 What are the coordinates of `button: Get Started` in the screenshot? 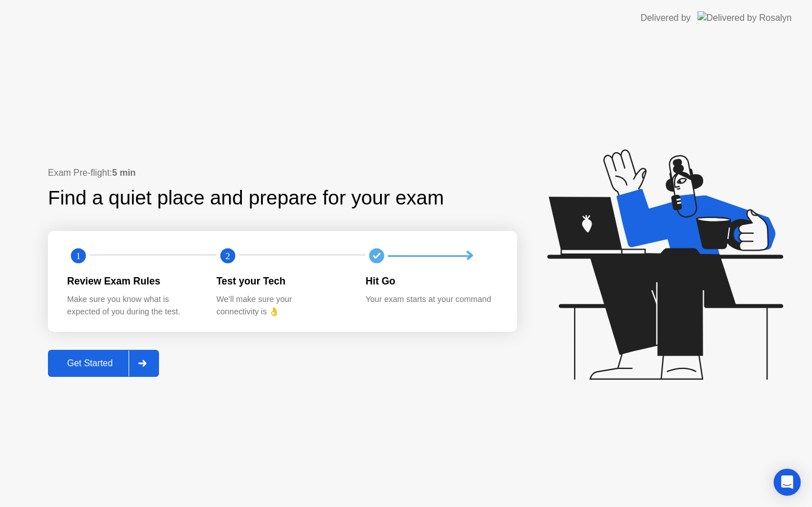 It's located at (103, 364).